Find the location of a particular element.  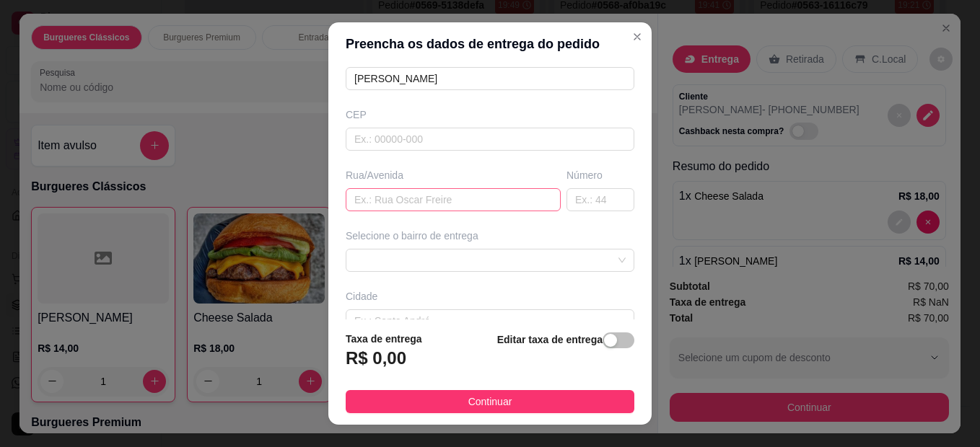

div: CEP is located at coordinates (490, 115).